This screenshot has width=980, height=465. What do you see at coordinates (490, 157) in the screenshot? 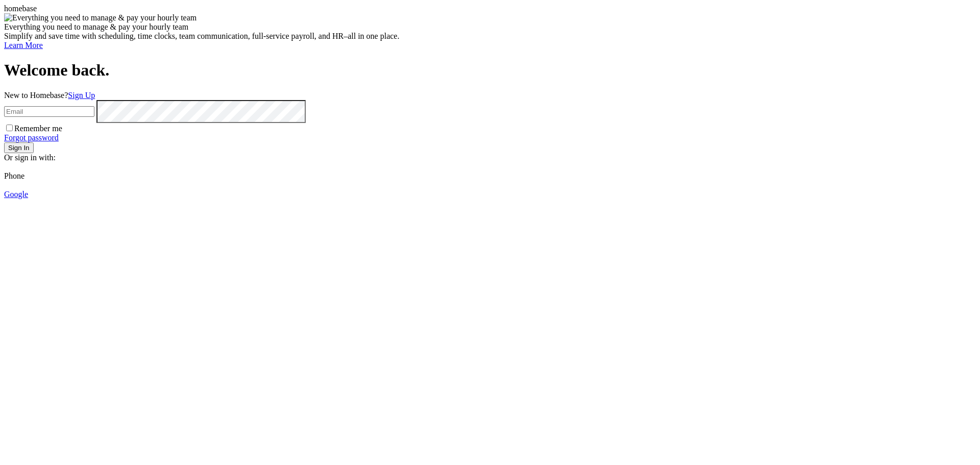
I see `div: Or sign in with:` at bounding box center [490, 157].